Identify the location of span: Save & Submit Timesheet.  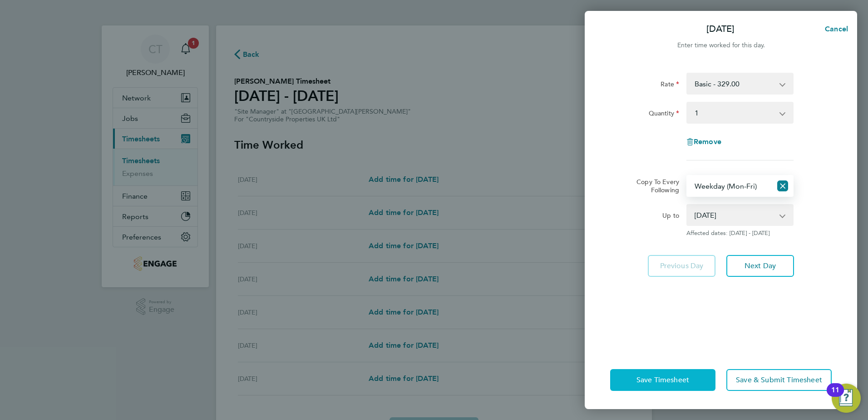
(779, 380).